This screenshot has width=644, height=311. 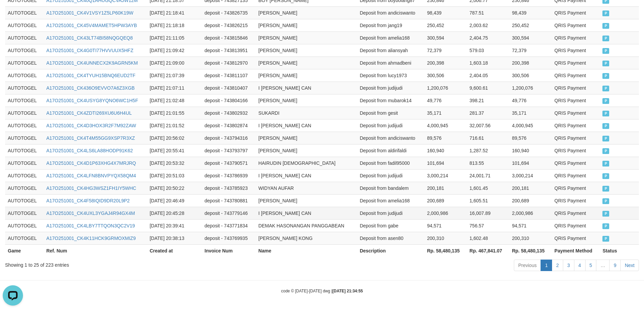 What do you see at coordinates (446, 13) in the screenshot?
I see `td: 98,439` at bounding box center [446, 13].